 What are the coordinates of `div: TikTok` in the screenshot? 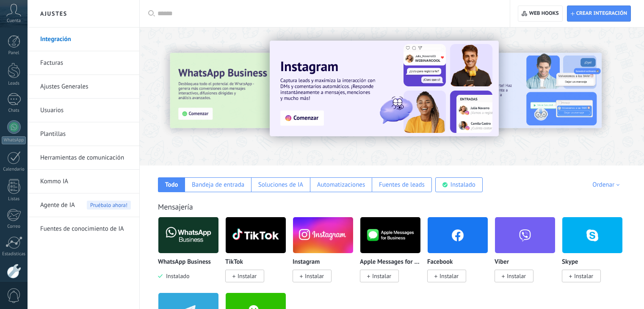 It's located at (259, 254).